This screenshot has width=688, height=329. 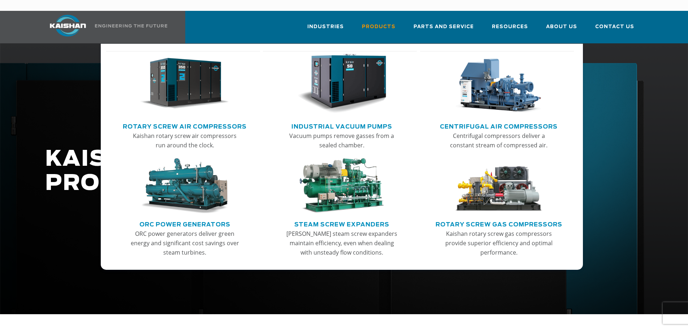 I want to click on img: thumb-ORC-Power-Generators, so click(x=185, y=186).